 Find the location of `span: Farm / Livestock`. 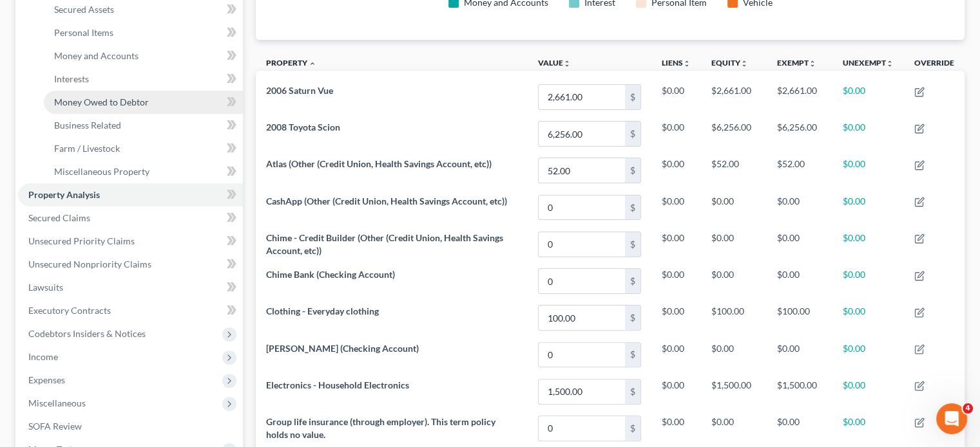

span: Farm / Livestock is located at coordinates (87, 148).